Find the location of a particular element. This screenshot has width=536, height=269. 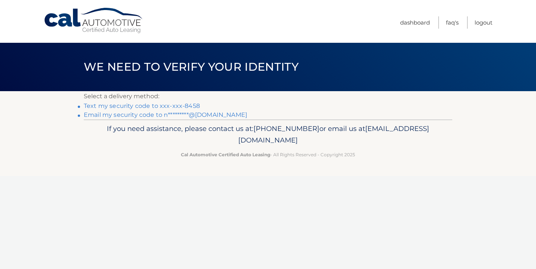

p: - All Rights Reserved - Copyright 2025 is located at coordinates (268, 155).